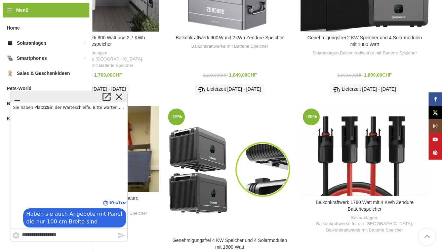 The height and width of the screenshot is (252, 442). What do you see at coordinates (215, 75) in the screenshot?
I see `bdi: 2.199,00` at bounding box center [215, 75].